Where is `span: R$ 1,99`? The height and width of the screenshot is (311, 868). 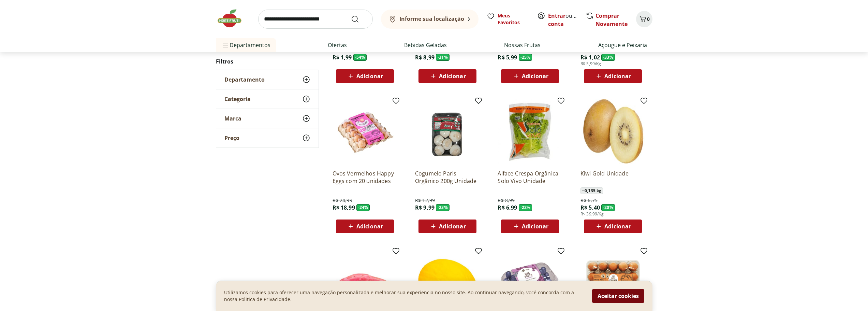 span: R$ 1,99 is located at coordinates (342, 57).